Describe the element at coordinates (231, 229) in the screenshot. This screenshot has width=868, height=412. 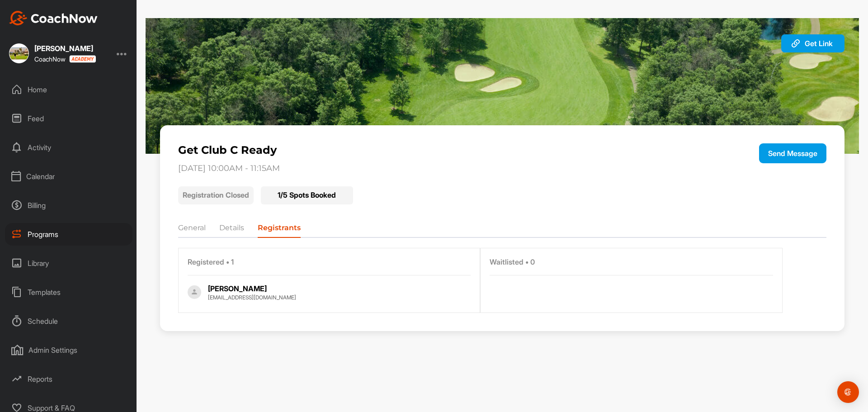
I see `li: Details` at that location.